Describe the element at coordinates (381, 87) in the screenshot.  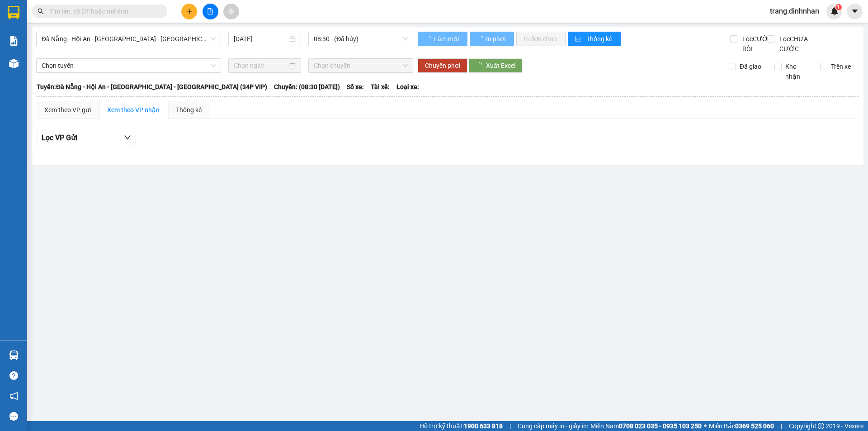
I see `span: Tài xế:` at that location.